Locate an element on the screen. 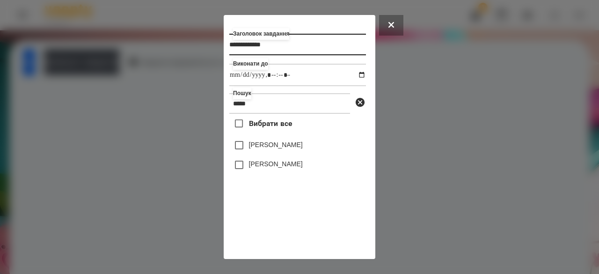  span: Вибрати все is located at coordinates (270, 123).